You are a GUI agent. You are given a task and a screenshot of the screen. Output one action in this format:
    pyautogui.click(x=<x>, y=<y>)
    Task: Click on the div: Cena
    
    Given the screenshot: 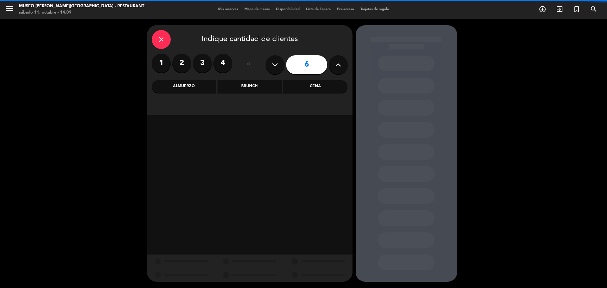 What is the action you would take?
    pyautogui.click(x=315, y=87)
    